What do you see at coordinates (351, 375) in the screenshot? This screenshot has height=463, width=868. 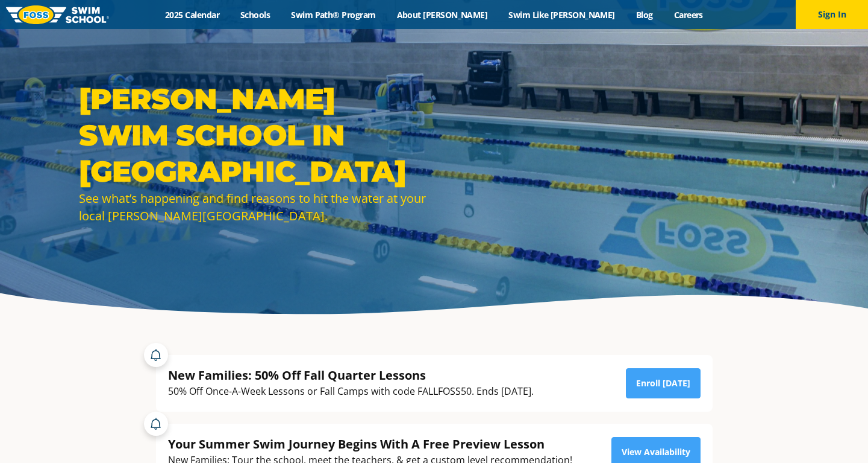 I see `div: New Families: 50% Off Fall Quarter Lessons` at bounding box center [351, 375].